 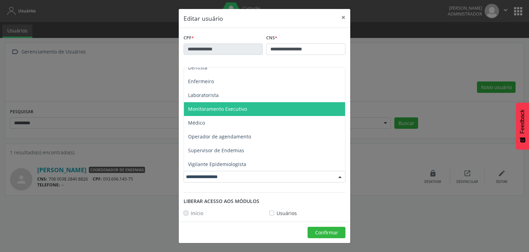 What do you see at coordinates (196, 122) in the screenshot?
I see `span: Médico` at bounding box center [196, 122].